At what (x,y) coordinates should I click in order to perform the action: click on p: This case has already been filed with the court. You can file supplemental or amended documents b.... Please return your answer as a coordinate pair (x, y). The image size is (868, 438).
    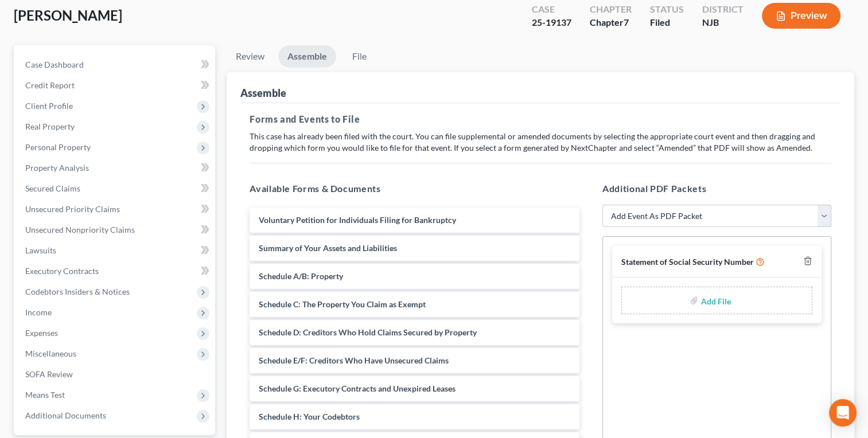
    Looking at the image, I should click on (540, 143).